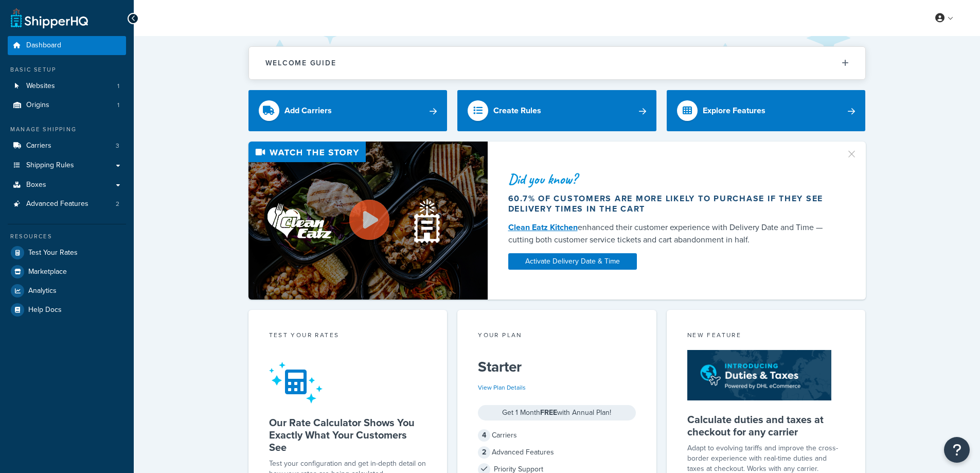  I want to click on span: Carriers, so click(39, 146).